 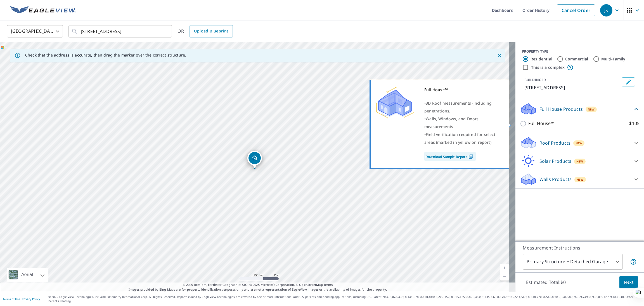 I want to click on input: Search by address or latitude-longitude, so click(x=121, y=31).